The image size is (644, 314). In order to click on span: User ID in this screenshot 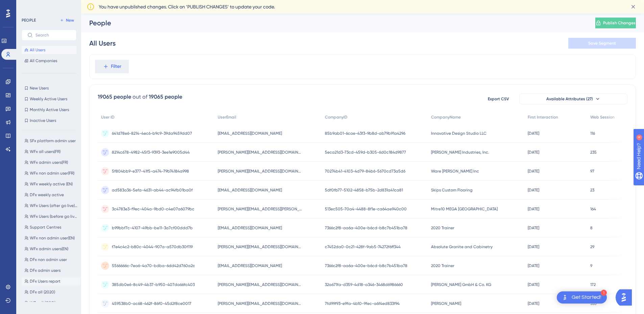, I will do `click(108, 117)`.